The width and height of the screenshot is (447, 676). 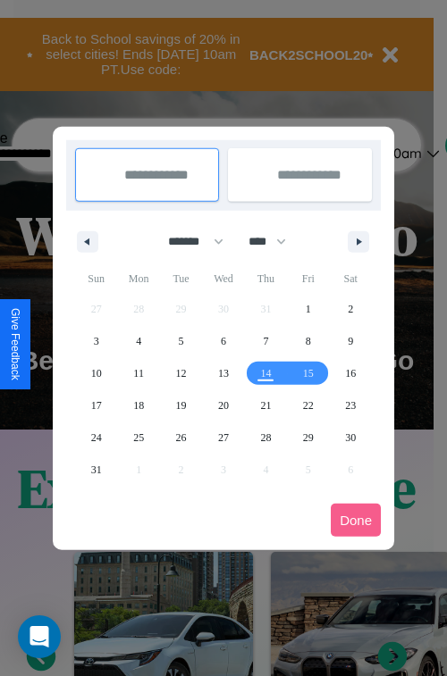 What do you see at coordinates (223, 341) in the screenshot?
I see `span: 6` at bounding box center [223, 341].